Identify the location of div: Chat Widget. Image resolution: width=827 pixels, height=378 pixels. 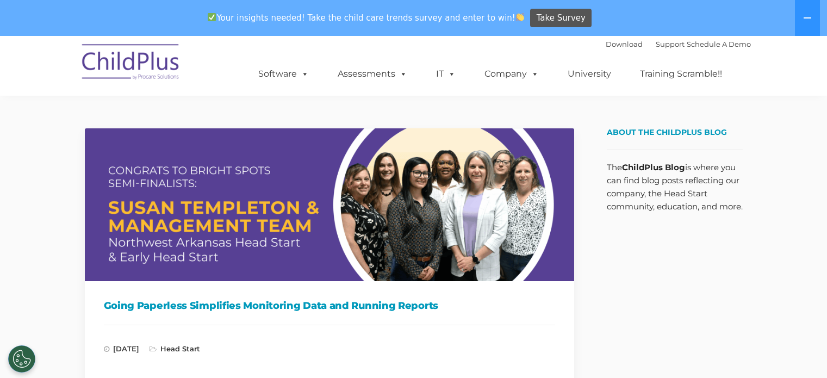
(738, 319).